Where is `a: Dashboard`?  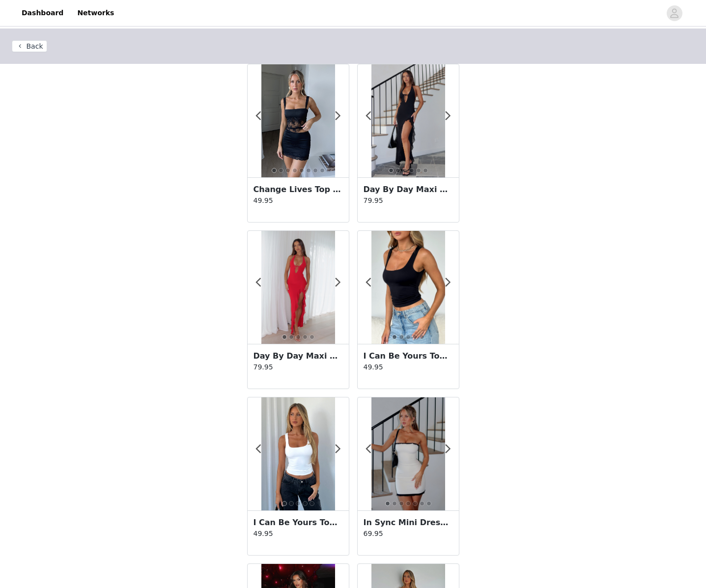
a: Dashboard is located at coordinates (42, 12).